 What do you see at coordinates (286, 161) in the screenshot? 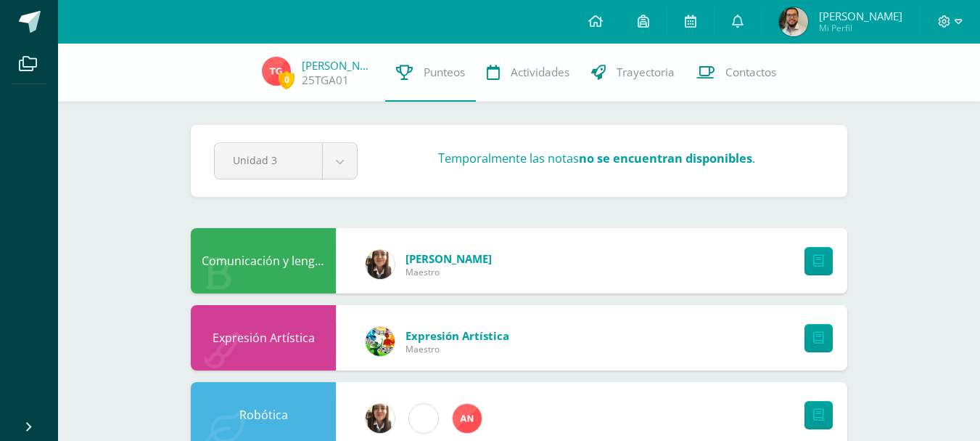
I see `a: Unidad 3` at bounding box center [286, 161].